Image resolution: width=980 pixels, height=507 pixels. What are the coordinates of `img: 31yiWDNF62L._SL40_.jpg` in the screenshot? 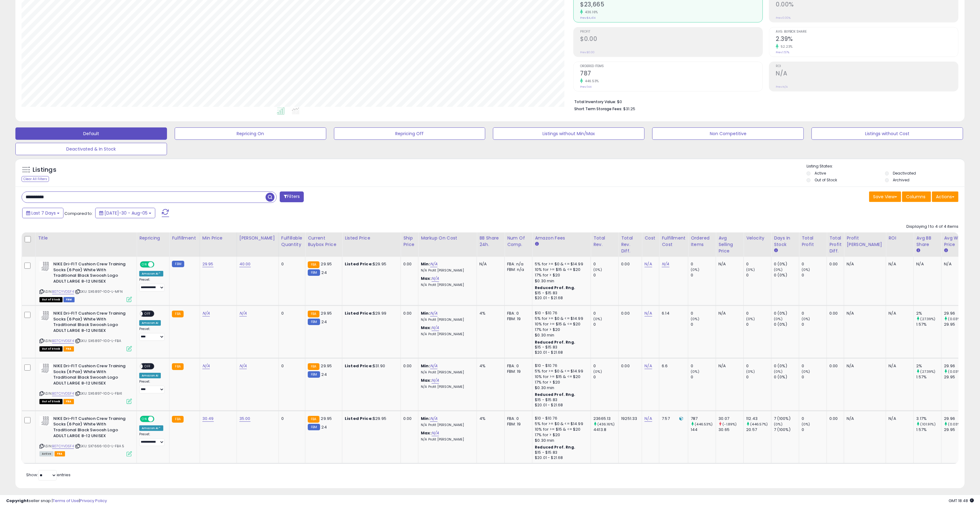 It's located at (46, 316).